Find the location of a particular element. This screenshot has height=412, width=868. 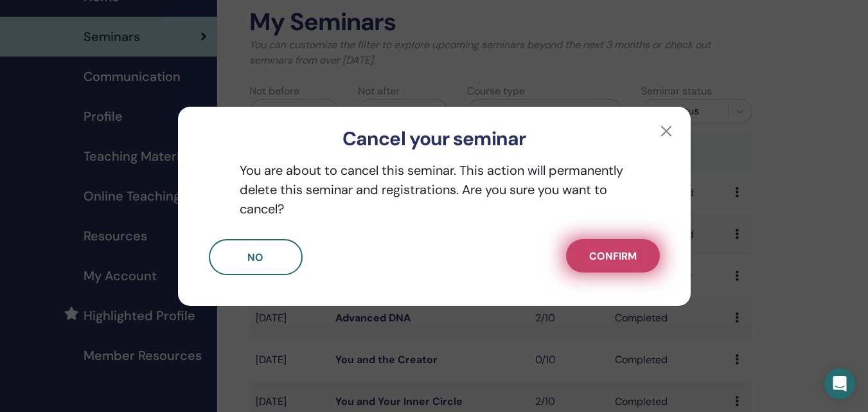

p: You are about to cancel this seminar. This action will permanently delete this seminar and regist... is located at coordinates (434, 190).